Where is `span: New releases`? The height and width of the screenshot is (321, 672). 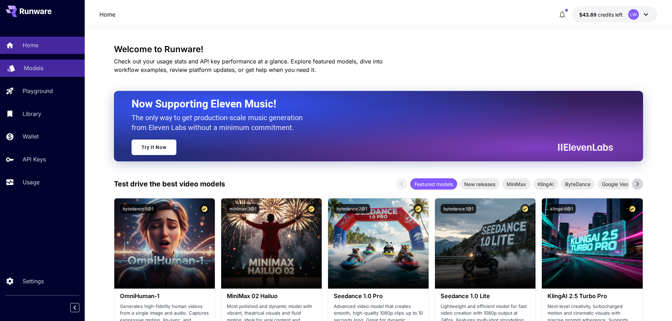
span: New releases is located at coordinates (479, 184).